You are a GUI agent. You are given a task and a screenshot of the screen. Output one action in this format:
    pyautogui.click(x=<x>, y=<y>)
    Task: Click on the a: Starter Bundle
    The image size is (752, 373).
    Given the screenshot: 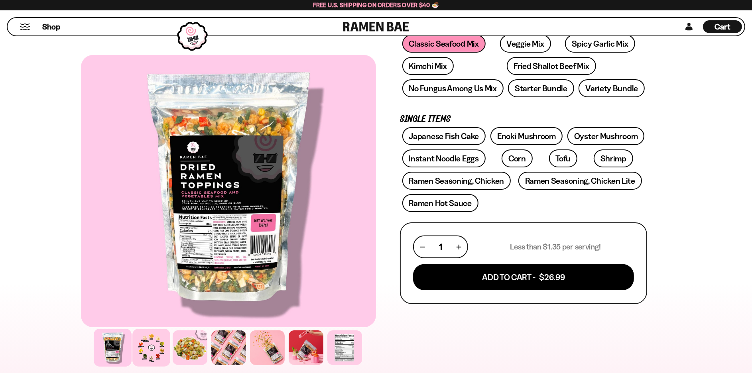 What is the action you would take?
    pyautogui.click(x=541, y=88)
    